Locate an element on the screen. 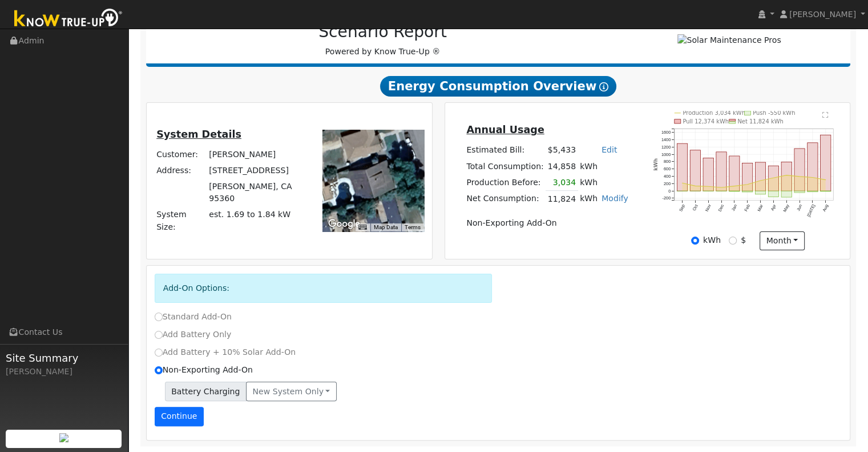  button: month is located at coordinates (782, 241).